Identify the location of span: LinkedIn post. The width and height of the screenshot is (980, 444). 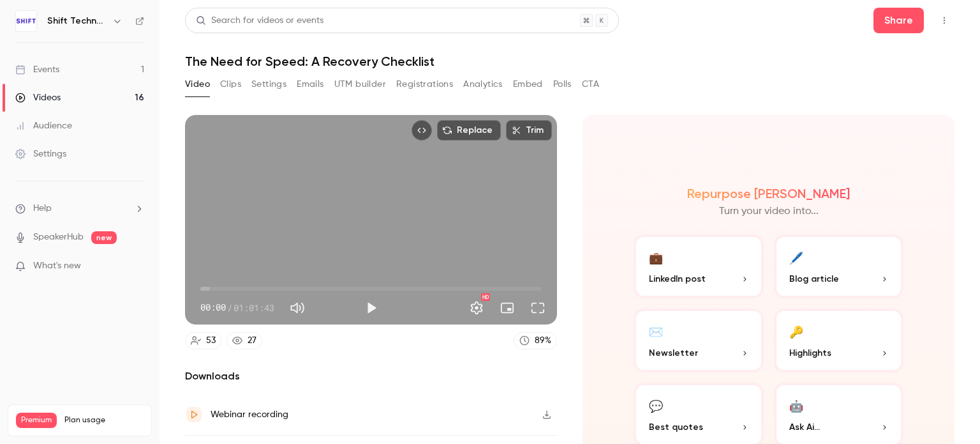
(677, 278).